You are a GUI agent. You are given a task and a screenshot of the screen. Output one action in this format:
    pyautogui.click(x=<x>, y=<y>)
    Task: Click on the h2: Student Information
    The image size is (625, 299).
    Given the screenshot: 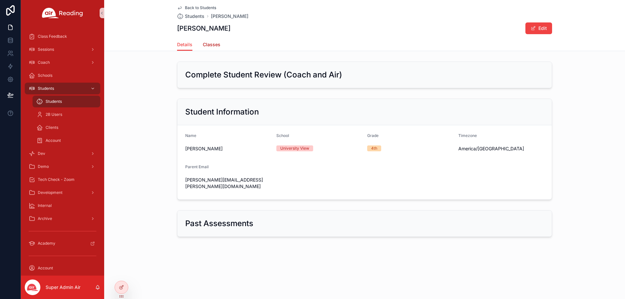 What is the action you would take?
    pyautogui.click(x=222, y=112)
    